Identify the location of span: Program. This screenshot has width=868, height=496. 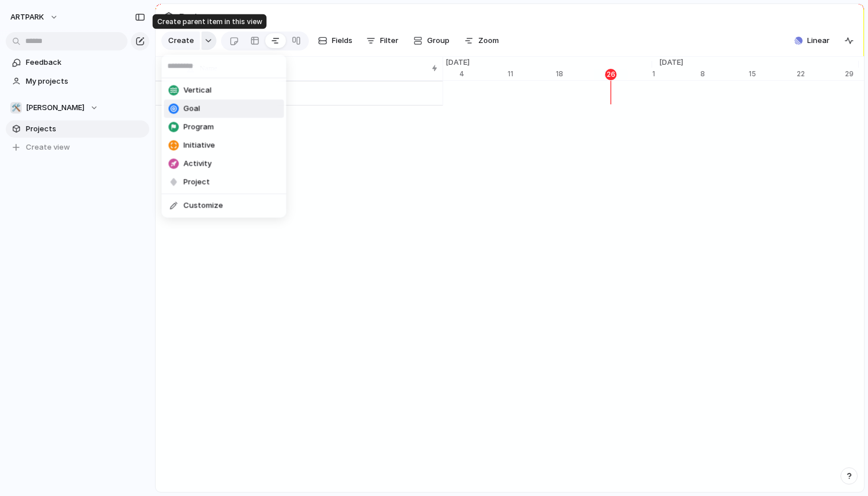
(199, 128).